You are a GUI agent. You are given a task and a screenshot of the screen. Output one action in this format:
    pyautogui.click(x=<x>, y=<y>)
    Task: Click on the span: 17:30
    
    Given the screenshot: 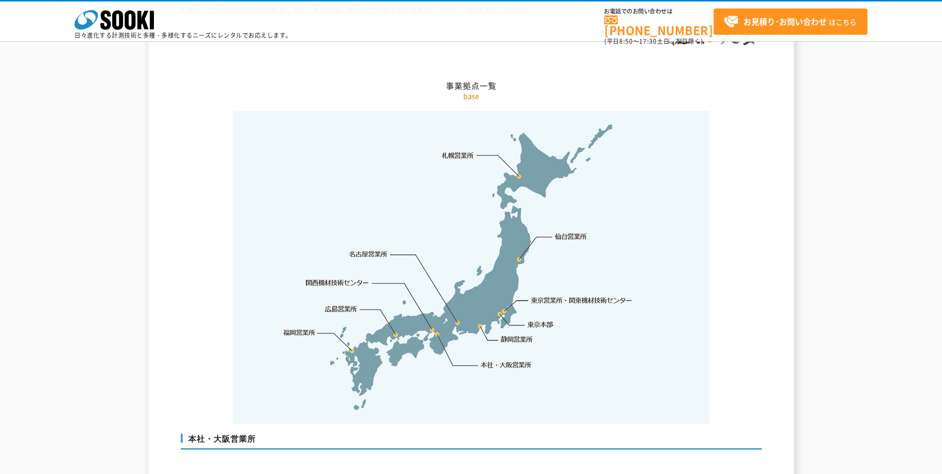 What is the action you would take?
    pyautogui.click(x=648, y=41)
    